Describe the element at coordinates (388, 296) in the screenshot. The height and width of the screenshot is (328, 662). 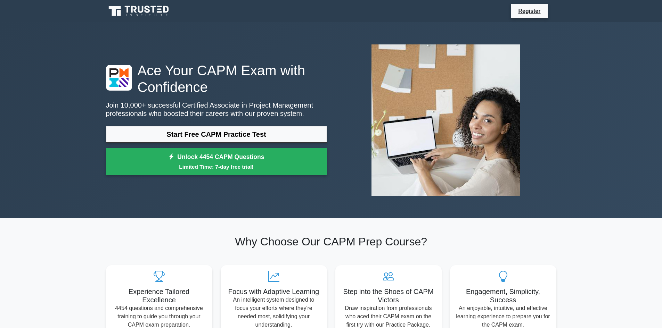
I see `h5: Step into the Shoes of CAPM Victors` at that location.